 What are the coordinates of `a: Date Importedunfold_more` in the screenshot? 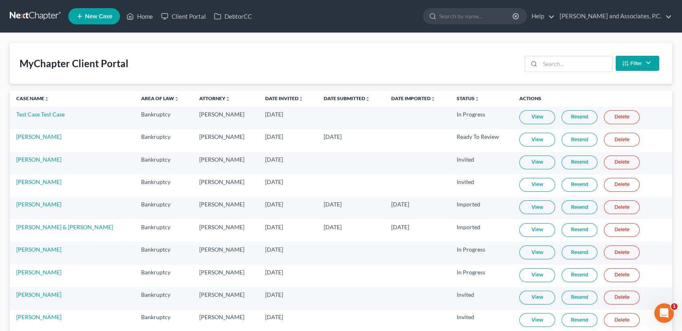 It's located at (413, 98).